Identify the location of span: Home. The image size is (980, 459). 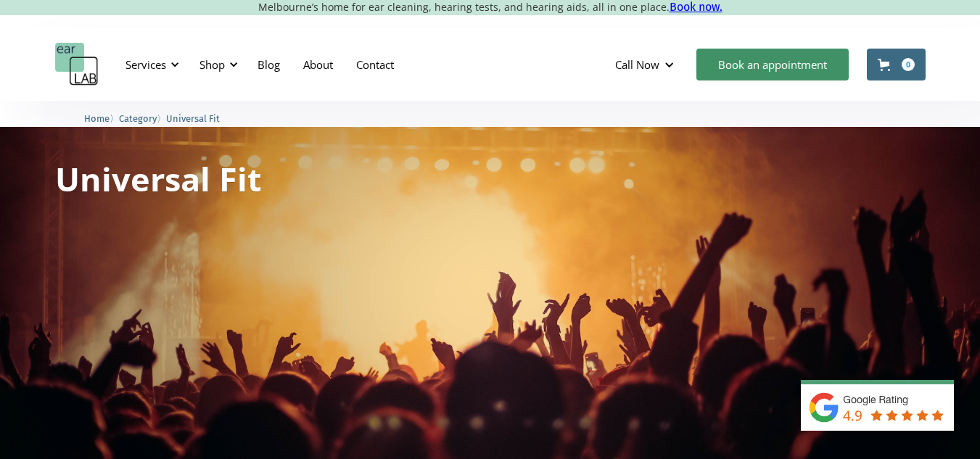
(96, 118).